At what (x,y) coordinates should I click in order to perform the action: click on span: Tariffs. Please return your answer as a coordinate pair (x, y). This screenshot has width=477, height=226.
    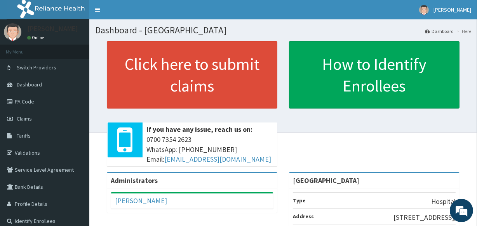
    Looking at the image, I should click on (24, 136).